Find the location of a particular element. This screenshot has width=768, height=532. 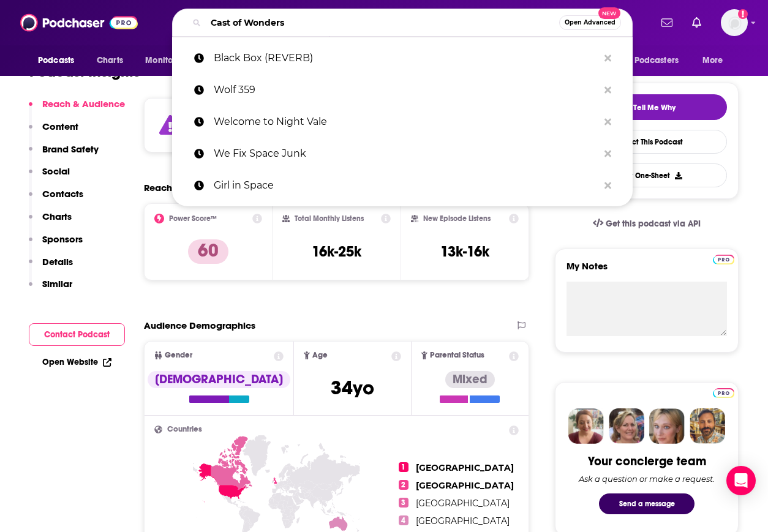

span: New is located at coordinates (609, 13).